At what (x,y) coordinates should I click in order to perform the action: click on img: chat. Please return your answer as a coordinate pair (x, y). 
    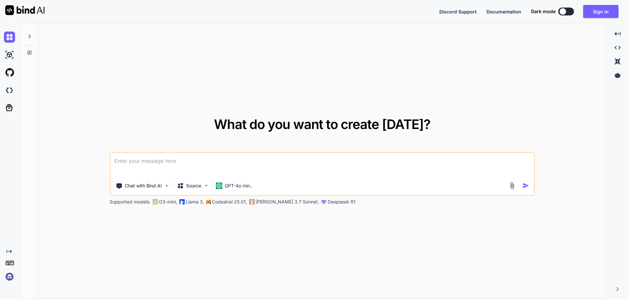
    Looking at the image, I should click on (10, 37).